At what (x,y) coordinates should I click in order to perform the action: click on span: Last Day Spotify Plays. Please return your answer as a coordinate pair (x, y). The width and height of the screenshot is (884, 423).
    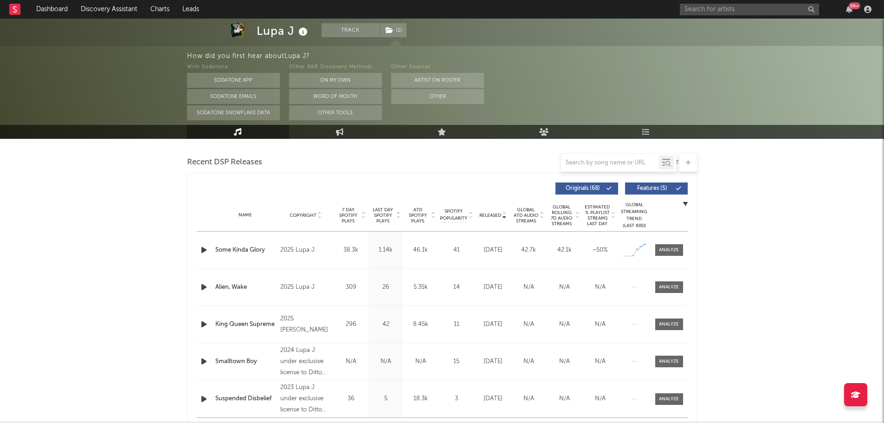
    Looking at the image, I should click on (383, 215).